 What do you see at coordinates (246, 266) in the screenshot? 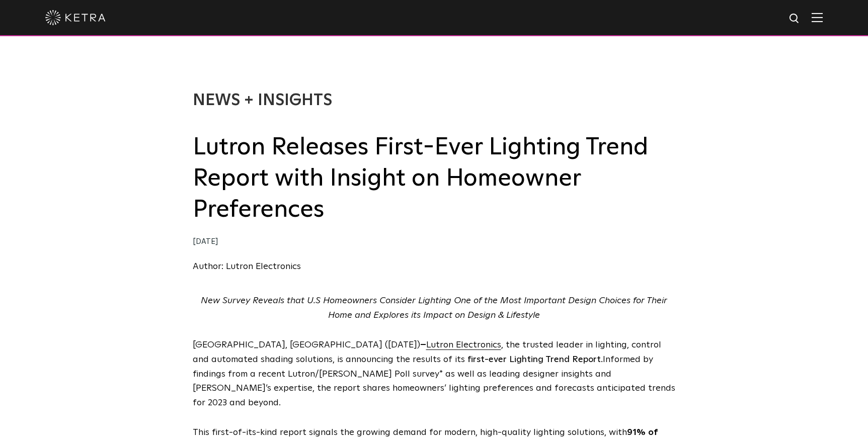
I see `a: Author: Lutron Electronics` at bounding box center [246, 266].